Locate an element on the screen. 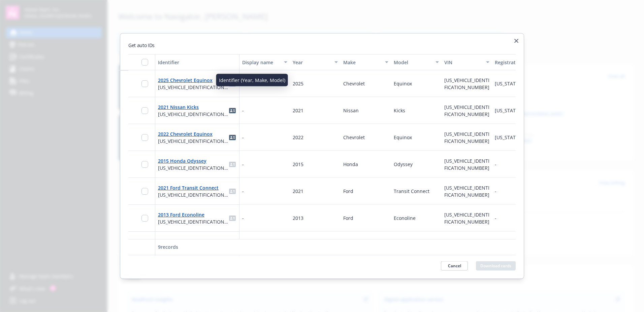 The image size is (644, 312). button: Display name is located at coordinates (265, 62).